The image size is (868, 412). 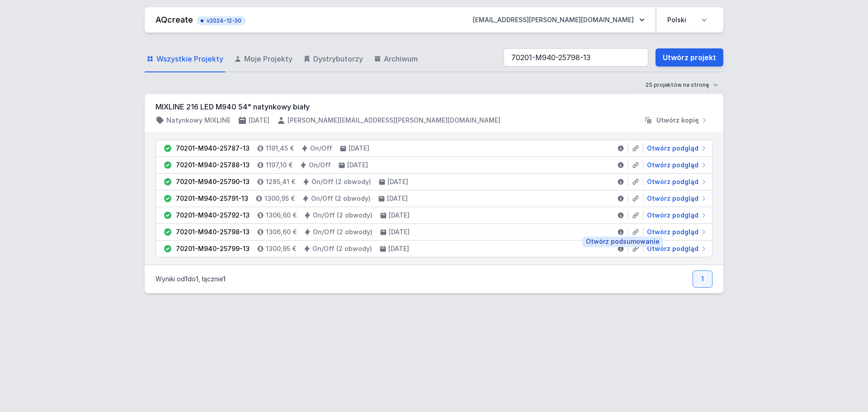 I want to click on h3: MIXLINE 216 LED M940 54° natynkowy biały, so click(x=434, y=107).